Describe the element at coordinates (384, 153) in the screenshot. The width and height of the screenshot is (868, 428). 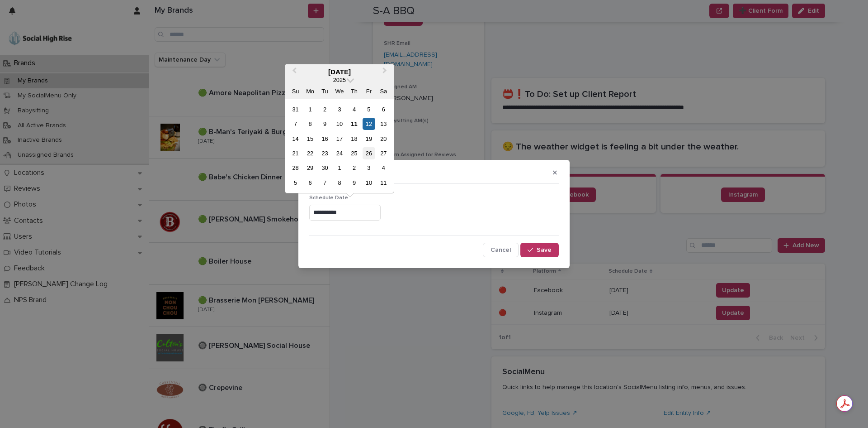
I see `div: Choose Saturday, September 27th, 2025` at that location.